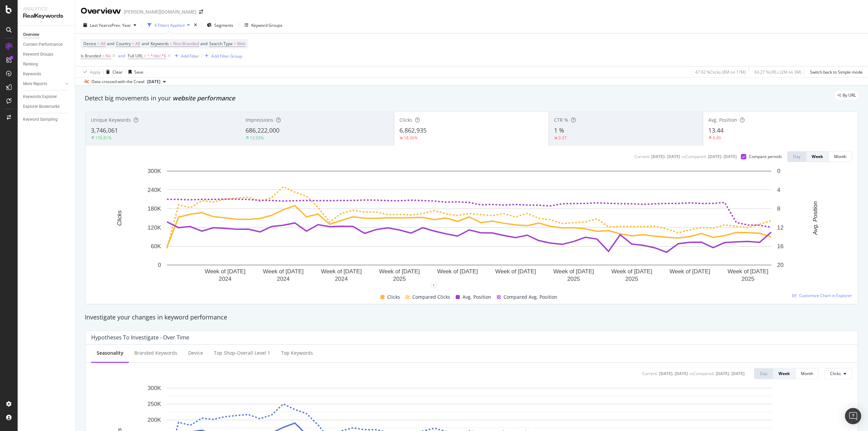  I want to click on span: CTR %, so click(561, 120).